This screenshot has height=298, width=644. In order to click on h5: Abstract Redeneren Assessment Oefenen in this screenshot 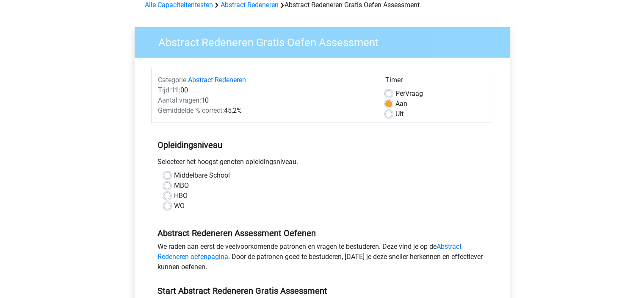, I will do `click(322, 233)`.